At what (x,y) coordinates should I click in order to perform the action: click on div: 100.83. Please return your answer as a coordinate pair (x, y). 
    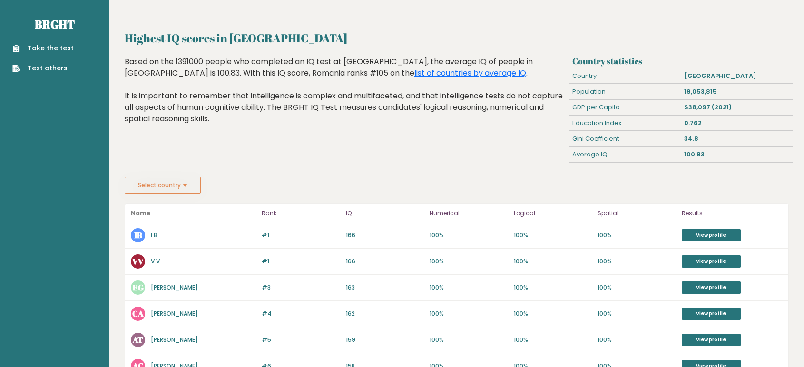
    Looking at the image, I should click on (736, 155).